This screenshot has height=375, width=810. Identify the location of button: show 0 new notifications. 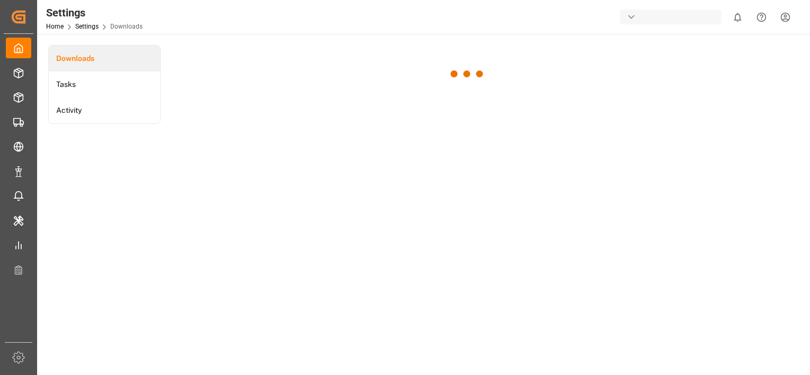
(737, 17).